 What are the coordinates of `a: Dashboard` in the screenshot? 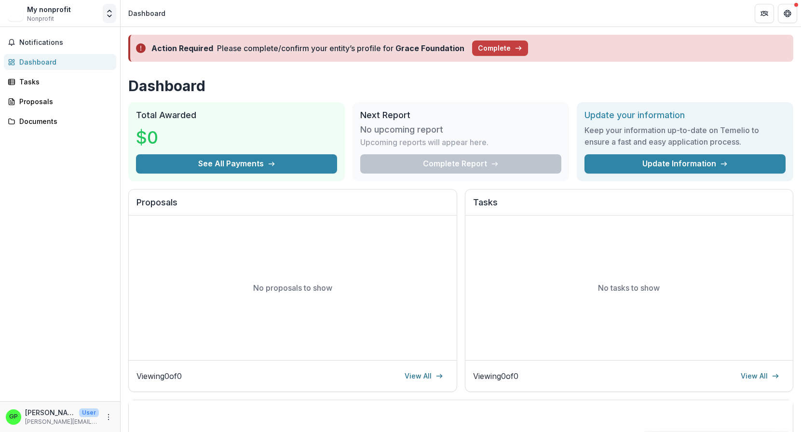 It's located at (60, 62).